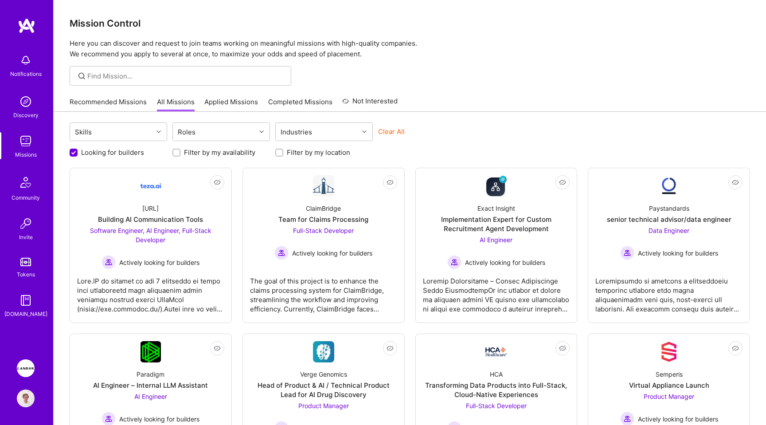 Image resolution: width=766 pixels, height=425 pixels. Describe the element at coordinates (669, 245) in the screenshot. I see `a: Company LogoPaystandardssenior technical advisor/data engineerData Engineer Actively looking for ...` at that location.